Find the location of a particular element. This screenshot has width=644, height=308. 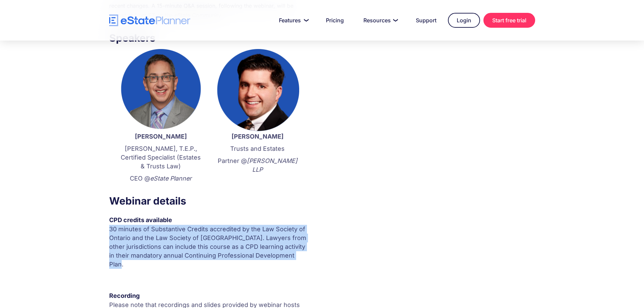

a: Login is located at coordinates (464, 20).